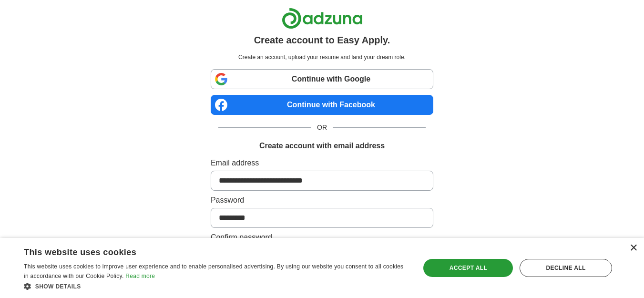 The image size is (644, 298). What do you see at coordinates (213, 271) in the screenshot?
I see `span: This website uses cookies to improve user experience and to enable personalised advertising. By u...` at bounding box center [213, 271].